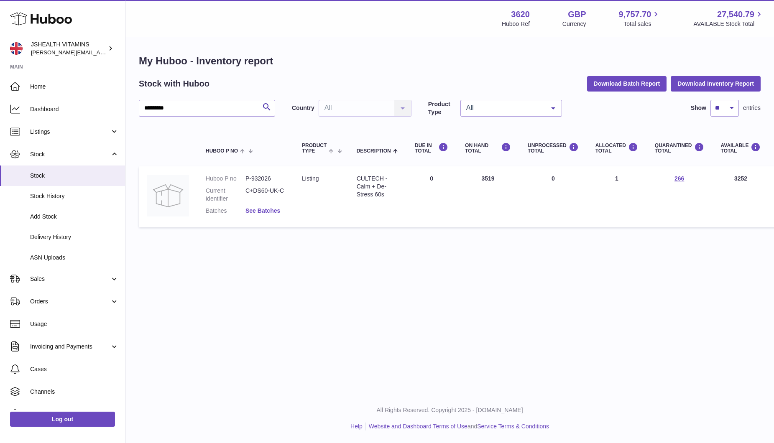 Image resolution: width=774 pixels, height=443 pixels. Describe the element at coordinates (314, 148) in the screenshot. I see `span: Product Type` at that location.